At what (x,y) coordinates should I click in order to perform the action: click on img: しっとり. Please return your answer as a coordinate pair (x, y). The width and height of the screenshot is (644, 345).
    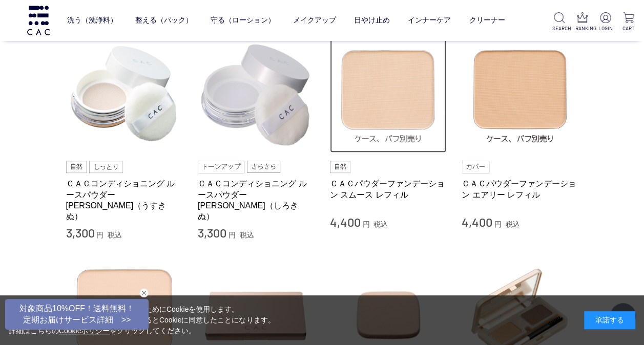
    Looking at the image, I should click on (106, 167).